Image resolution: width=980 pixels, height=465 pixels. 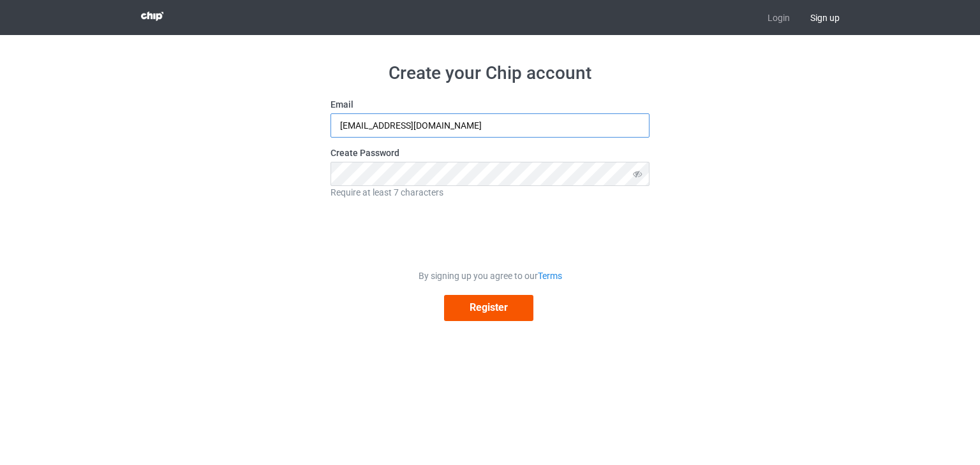 What do you see at coordinates (490, 192) in the screenshot?
I see `div: Require at least 7 characters` at bounding box center [490, 192].